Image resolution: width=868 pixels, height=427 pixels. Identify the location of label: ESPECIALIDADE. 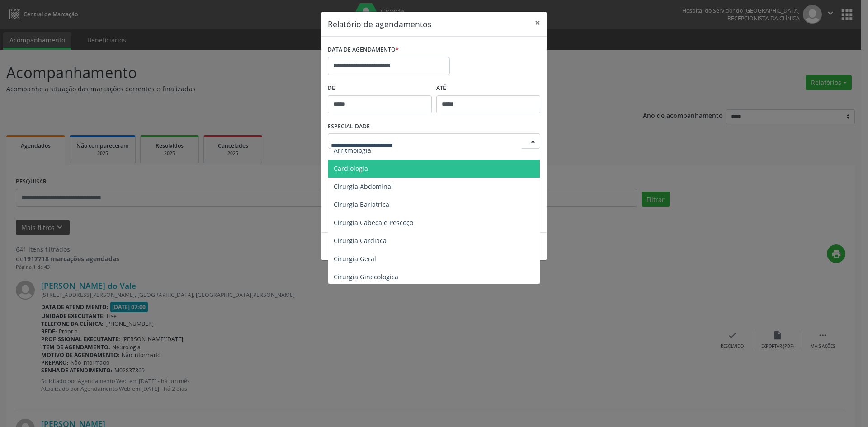
(349, 126).